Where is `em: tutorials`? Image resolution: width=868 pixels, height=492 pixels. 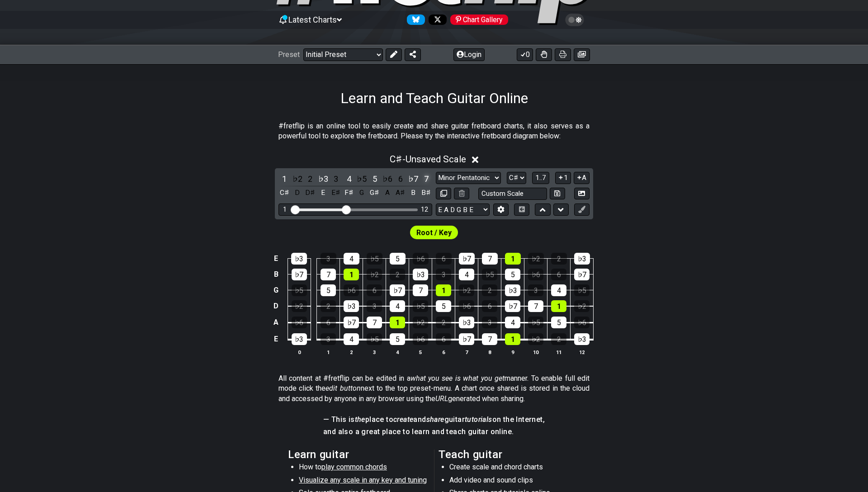
em: tutorials is located at coordinates (478, 419).